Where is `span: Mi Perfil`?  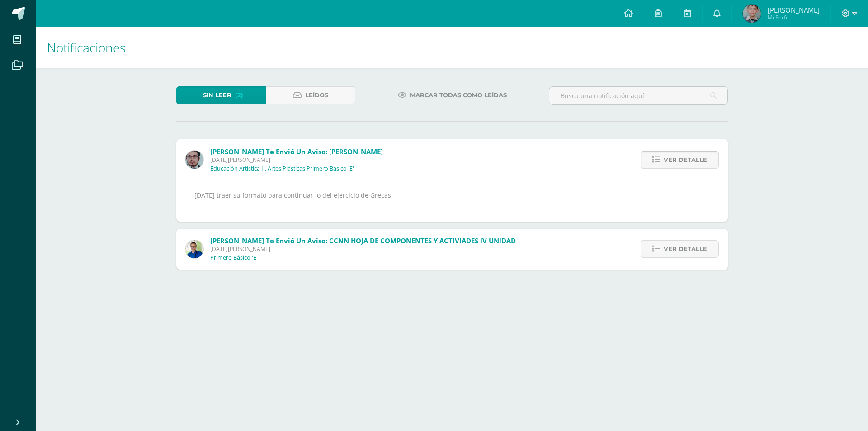
span: Mi Perfil is located at coordinates (793, 17).